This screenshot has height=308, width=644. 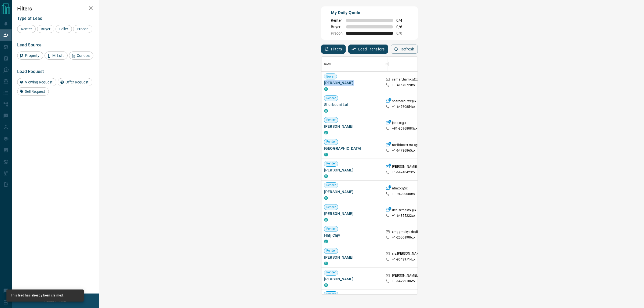 What do you see at coordinates (403, 216) in the screenshot?
I see `p: +1- 64355222xx` at bounding box center [403, 216].